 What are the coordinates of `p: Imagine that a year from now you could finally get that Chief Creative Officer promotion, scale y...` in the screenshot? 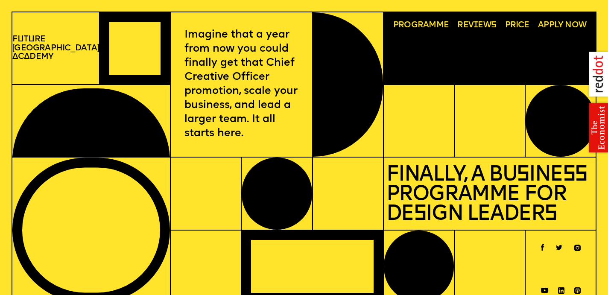 It's located at (241, 84).